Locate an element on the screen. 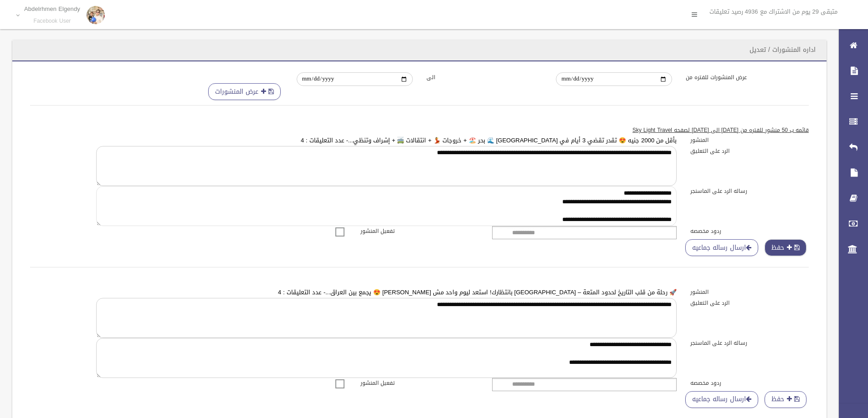 Image resolution: width=868 pixels, height=418 pixels. label: عرض المنشورات للفتره من is located at coordinates (743, 77).